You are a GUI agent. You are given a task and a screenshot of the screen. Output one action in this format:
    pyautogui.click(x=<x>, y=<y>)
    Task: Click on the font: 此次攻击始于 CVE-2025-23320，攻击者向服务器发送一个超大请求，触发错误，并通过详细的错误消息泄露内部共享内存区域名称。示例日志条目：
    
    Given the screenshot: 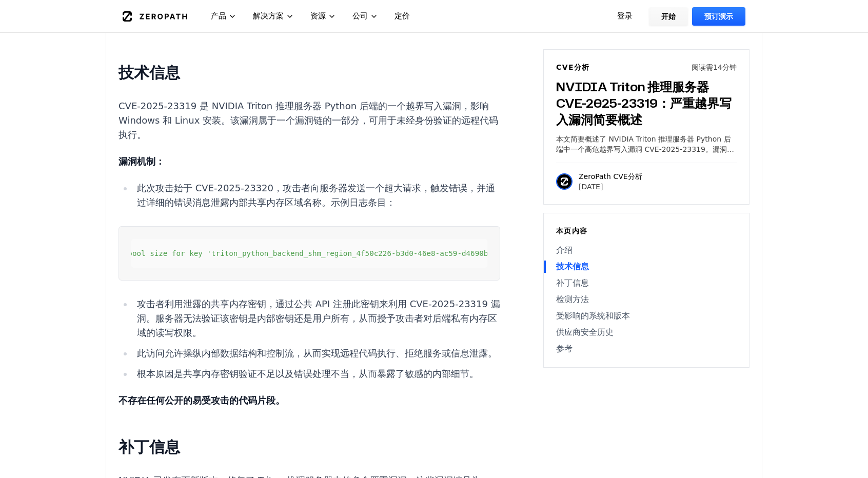 What is the action you would take?
    pyautogui.click(x=316, y=195)
    